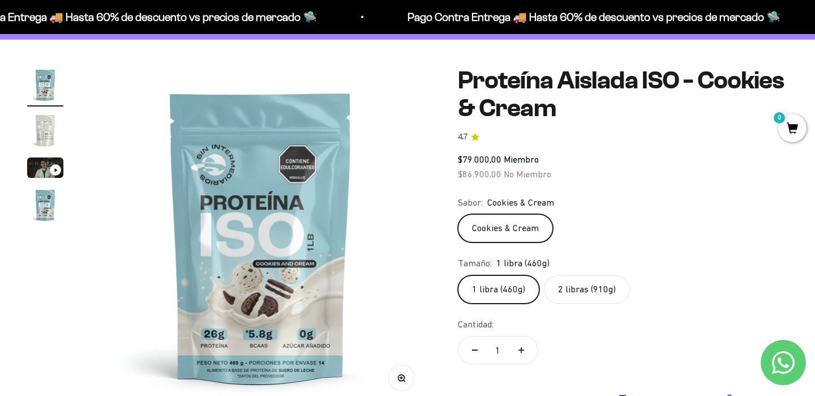  What do you see at coordinates (45, 132) in the screenshot?
I see `button: Ir al artículo 2` at bounding box center [45, 132].